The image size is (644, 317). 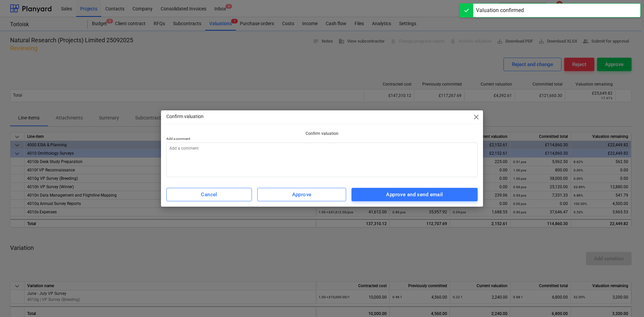 What do you see at coordinates (209, 195) in the screenshot?
I see `button: Cancel` at bounding box center [209, 195].